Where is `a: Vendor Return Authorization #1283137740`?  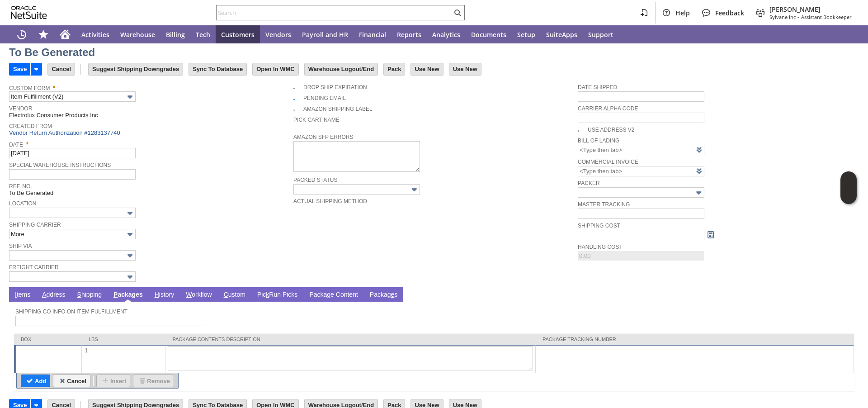 a: Vendor Return Authorization #1283137740 is located at coordinates (65, 132).